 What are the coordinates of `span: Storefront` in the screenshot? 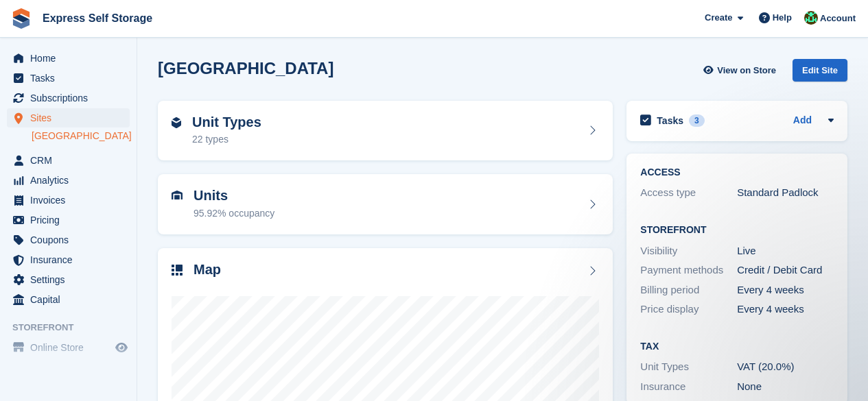 It's located at (74, 328).